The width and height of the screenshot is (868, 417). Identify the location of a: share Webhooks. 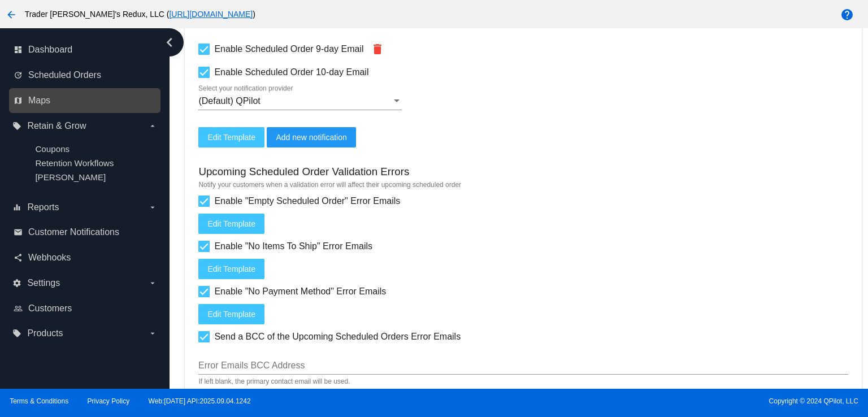
(85, 258).